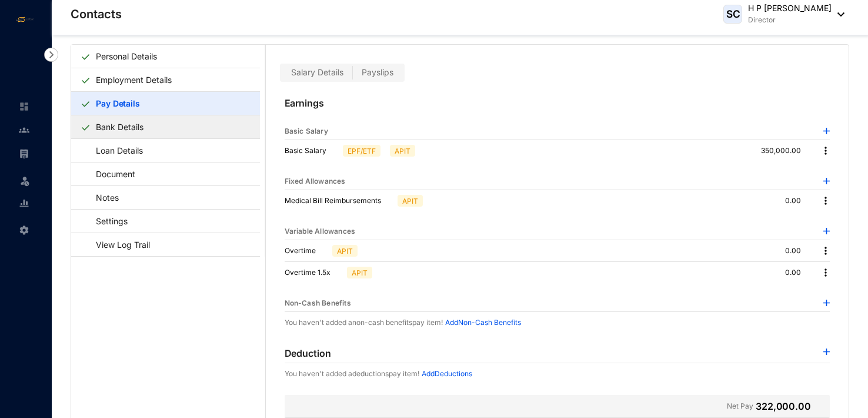 The height and width of the screenshot is (418, 868). I want to click on p: Medical Bill Reimbursements, so click(339, 201).